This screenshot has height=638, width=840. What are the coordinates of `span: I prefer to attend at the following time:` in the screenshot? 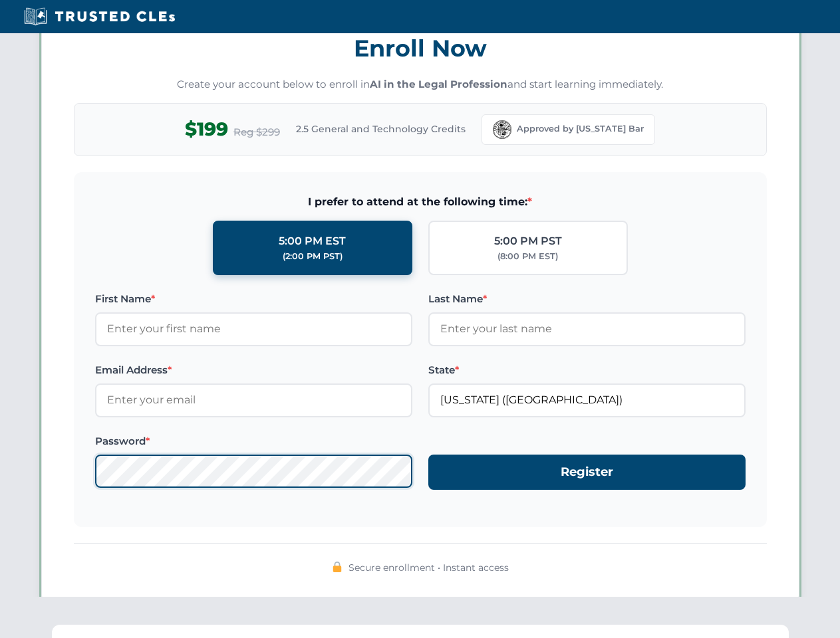 It's located at (420, 202).